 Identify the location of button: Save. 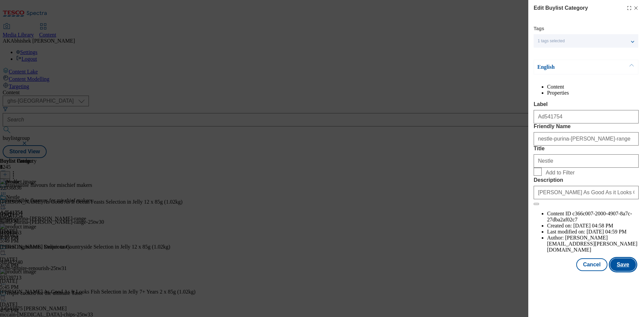
(623, 265).